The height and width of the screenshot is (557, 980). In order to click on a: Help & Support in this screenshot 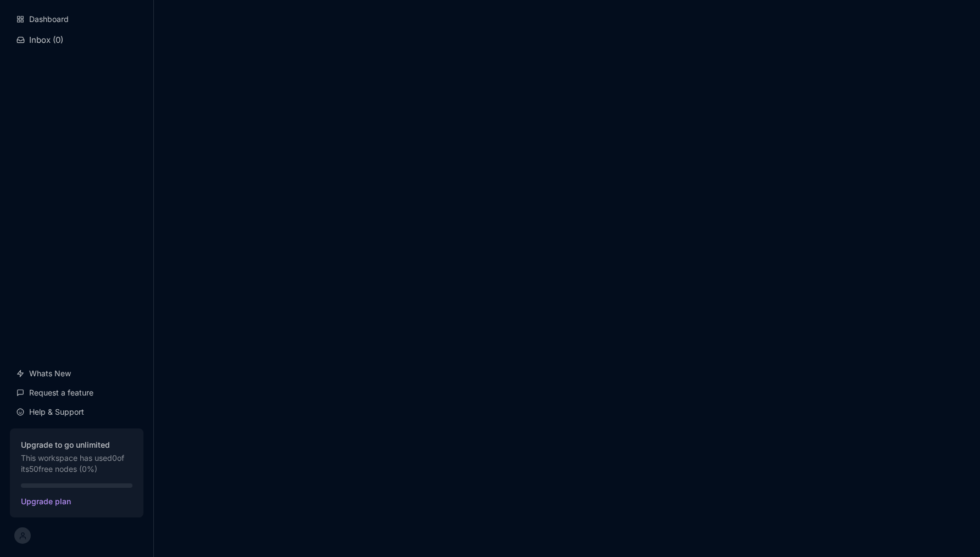, I will do `click(77, 413)`.